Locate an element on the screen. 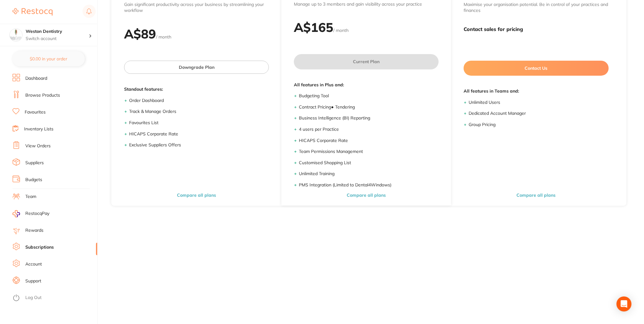 This screenshot has height=324, width=644. a: Support is located at coordinates (33, 282).